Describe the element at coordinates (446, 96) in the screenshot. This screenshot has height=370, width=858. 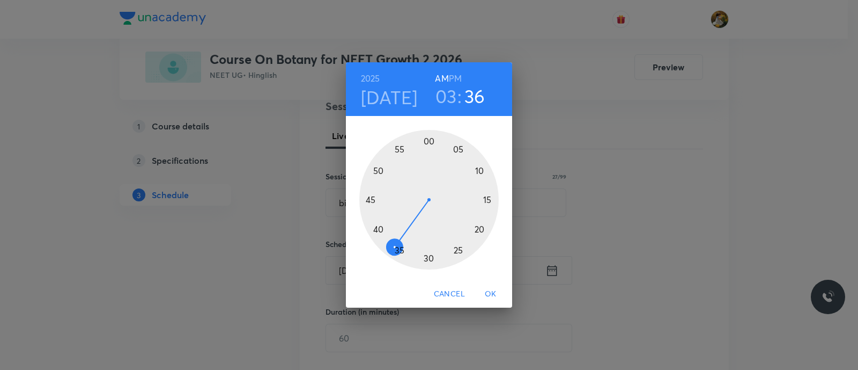
I see `button: 03` at that location.